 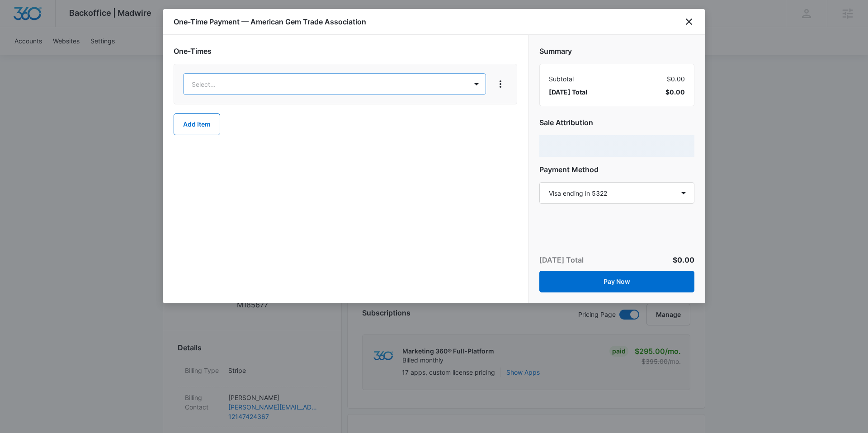 I want to click on button: Pay Now, so click(x=616, y=282).